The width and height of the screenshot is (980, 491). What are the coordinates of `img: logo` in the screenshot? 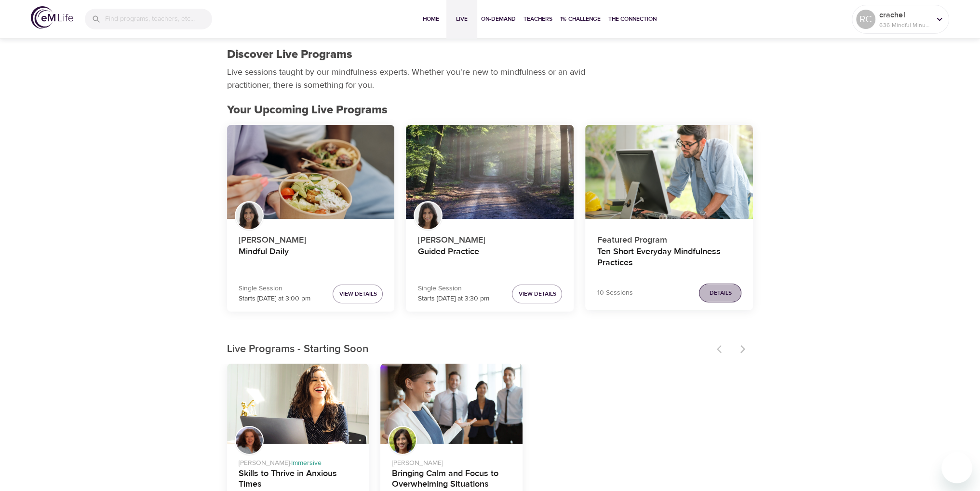 It's located at (52, 17).